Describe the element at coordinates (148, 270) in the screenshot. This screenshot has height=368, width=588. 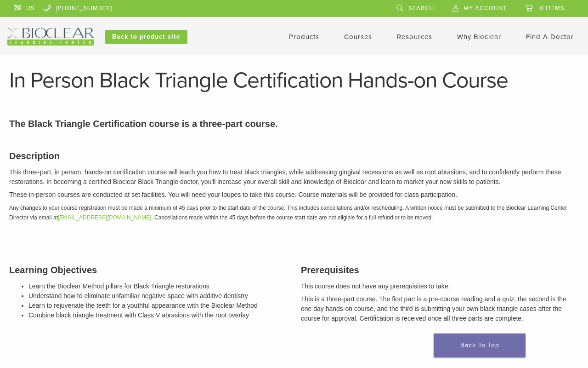
I see `h3: Learning Objectives` at that location.